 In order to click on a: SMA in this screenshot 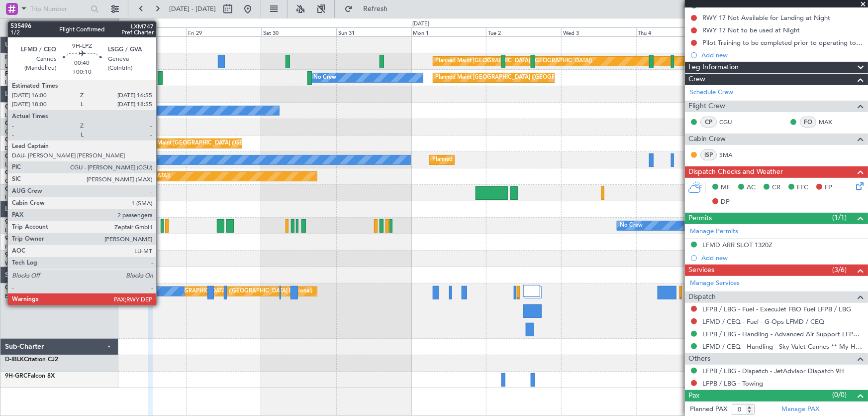, I will do `click(730, 155)`.